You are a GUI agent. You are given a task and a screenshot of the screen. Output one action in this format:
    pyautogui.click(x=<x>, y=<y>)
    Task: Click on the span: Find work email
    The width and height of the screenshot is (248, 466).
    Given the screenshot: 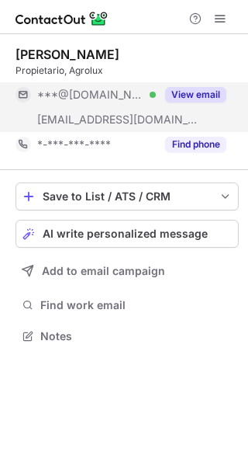 What is the action you would take?
    pyautogui.click(x=137, y=305)
    